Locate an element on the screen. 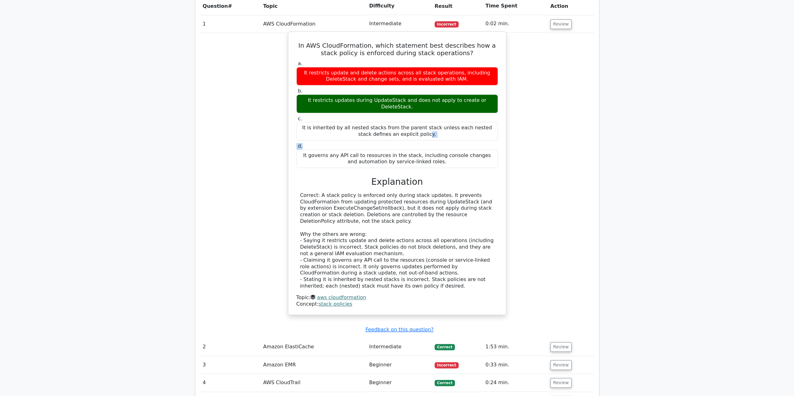  td: 0:33 min. is located at coordinates (515, 365).